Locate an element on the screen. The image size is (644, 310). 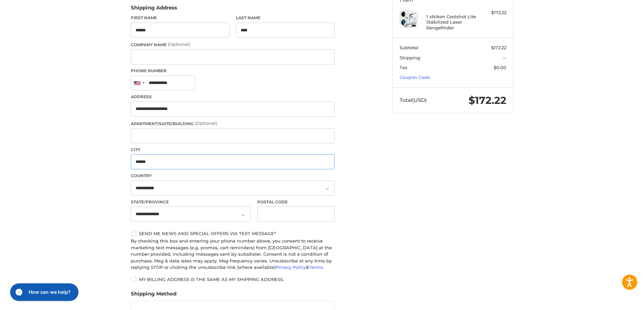
label: Send me news and special offers via text message* is located at coordinates (232, 233).